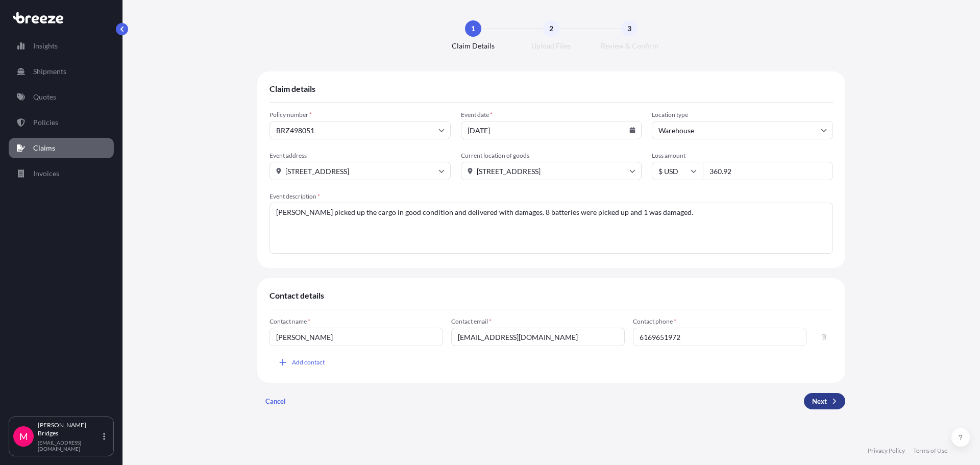 This screenshot has height=465, width=980. I want to click on span: Current location of goods, so click(551, 156).